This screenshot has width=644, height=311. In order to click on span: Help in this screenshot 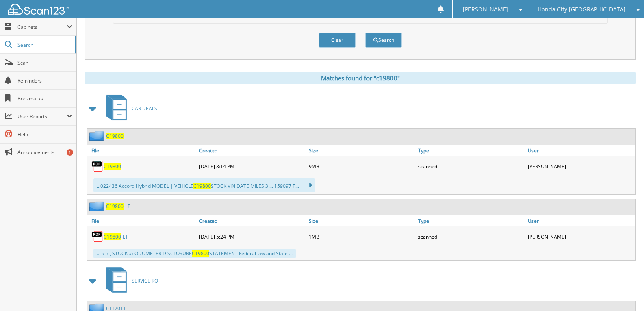, I will do `click(45, 134)`.